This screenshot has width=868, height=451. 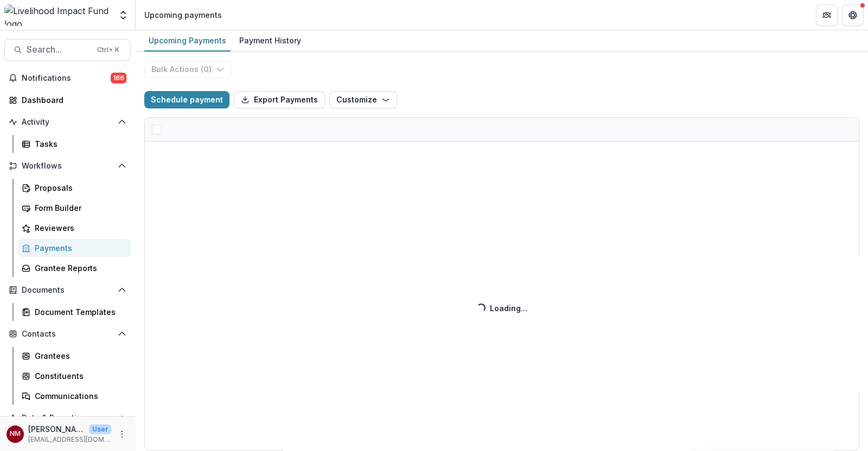 What do you see at coordinates (67, 50) in the screenshot?
I see `button: Search...` at bounding box center [67, 50].